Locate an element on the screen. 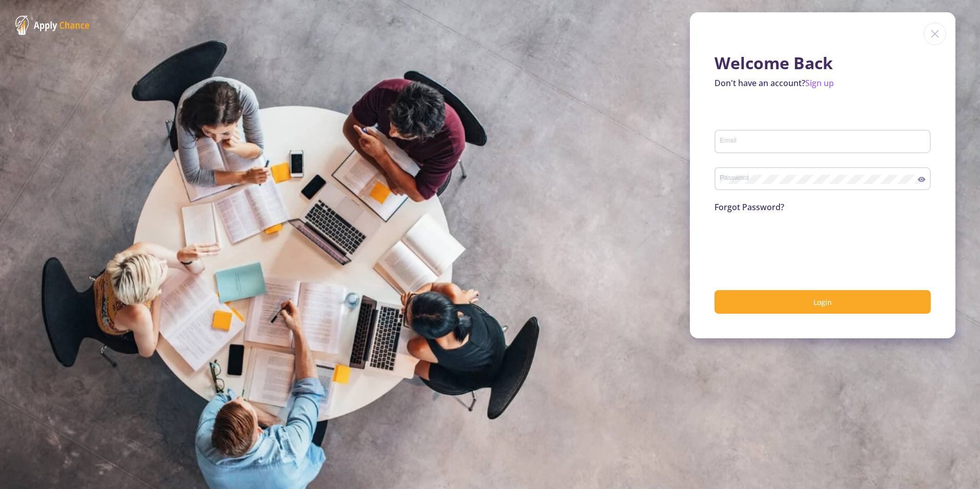 This screenshot has width=980, height=489. p: Don't have an account? is located at coordinates (823, 83).